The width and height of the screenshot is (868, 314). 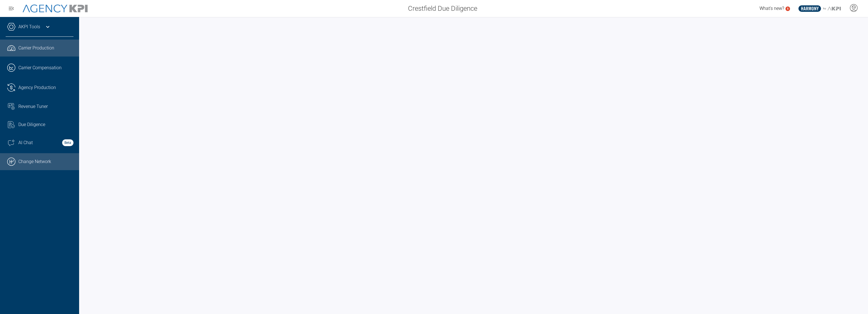 What do you see at coordinates (788, 9) in the screenshot?
I see `a: 5` at bounding box center [788, 9].